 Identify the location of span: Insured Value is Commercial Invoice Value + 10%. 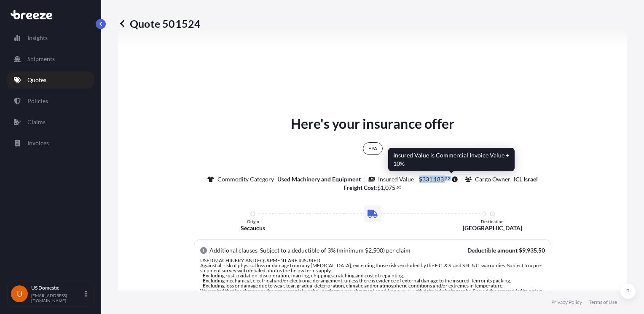
(451, 160).